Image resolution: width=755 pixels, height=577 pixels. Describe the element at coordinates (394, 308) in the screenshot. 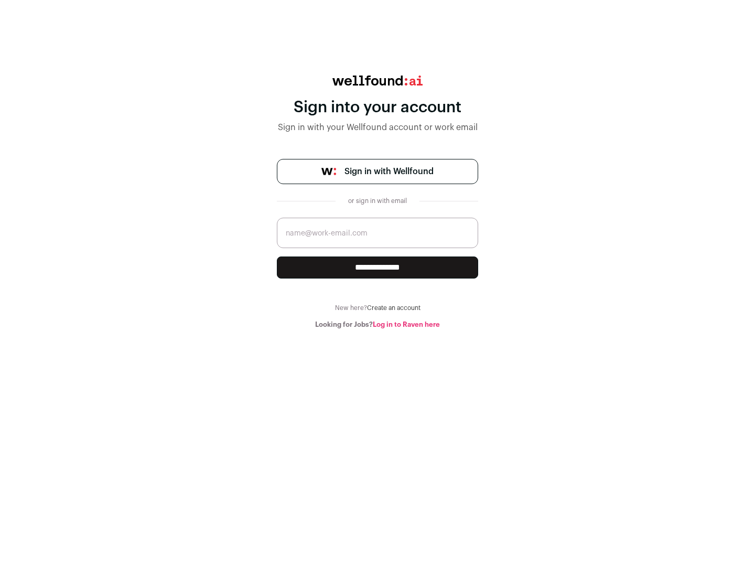

I see `a: Create an account` at that location.